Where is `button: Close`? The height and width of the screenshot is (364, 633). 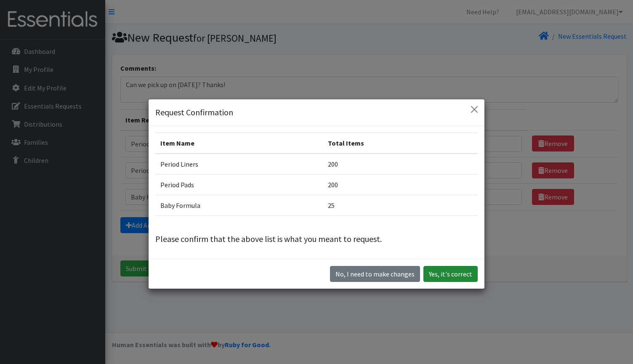
button: Close is located at coordinates (474, 109).